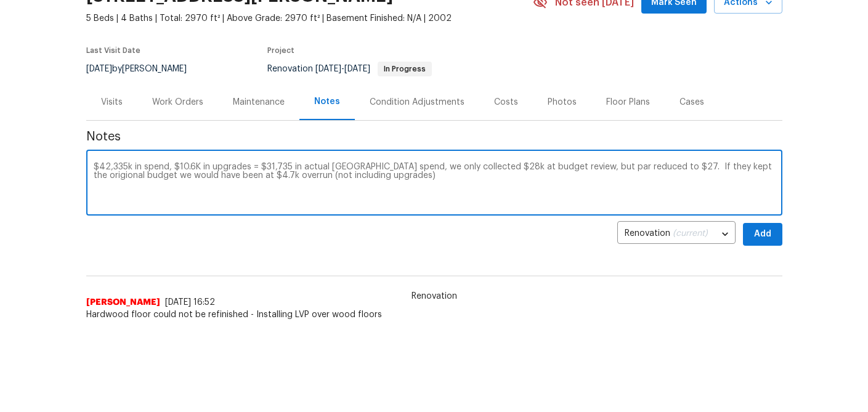 The image size is (868, 412). I want to click on div: Renovation (current), so click(676, 234).